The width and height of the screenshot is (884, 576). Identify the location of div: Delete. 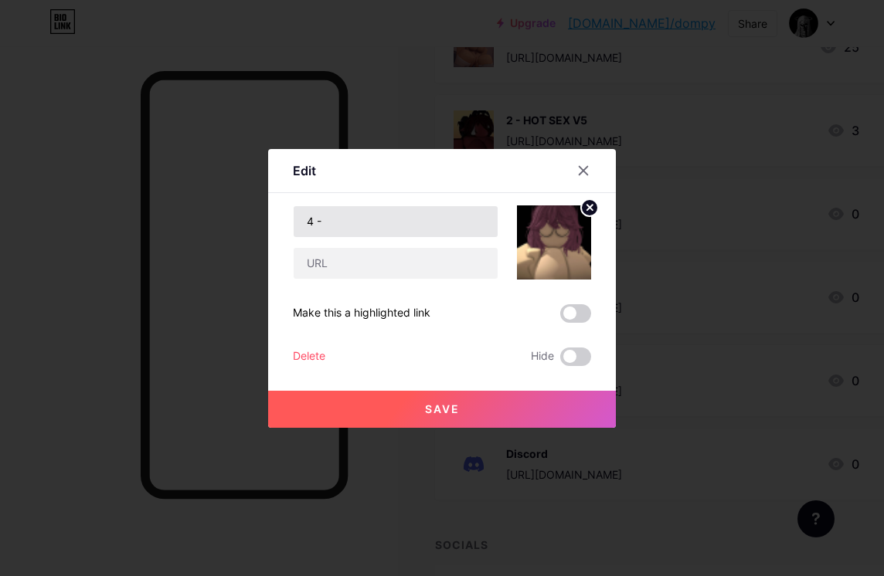
(309, 357).